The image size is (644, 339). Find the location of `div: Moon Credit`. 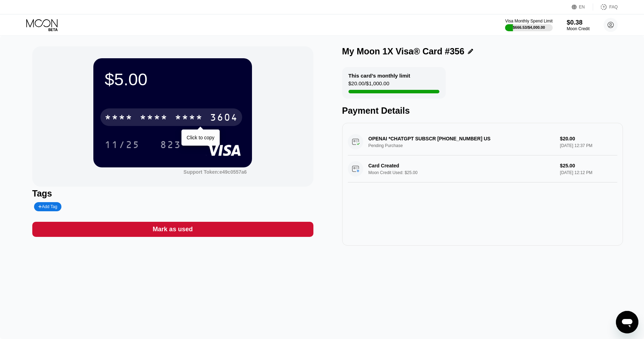

div: Moon Credit is located at coordinates (578, 29).